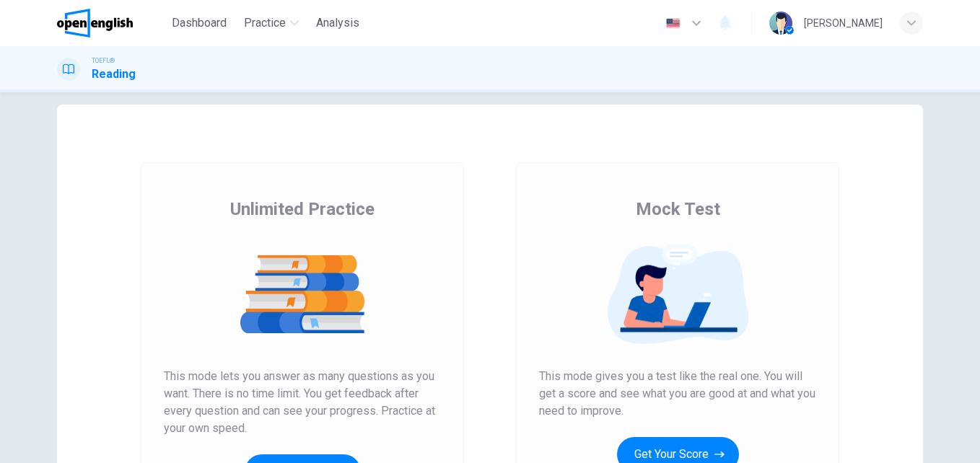 This screenshot has height=463, width=980. I want to click on span: This mode gives you a test like the real one. You will get a score and see what you are good at a..., so click(678, 394).